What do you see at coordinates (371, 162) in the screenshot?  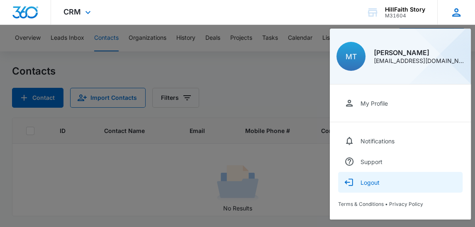 I see `div: Support` at bounding box center [371, 162].